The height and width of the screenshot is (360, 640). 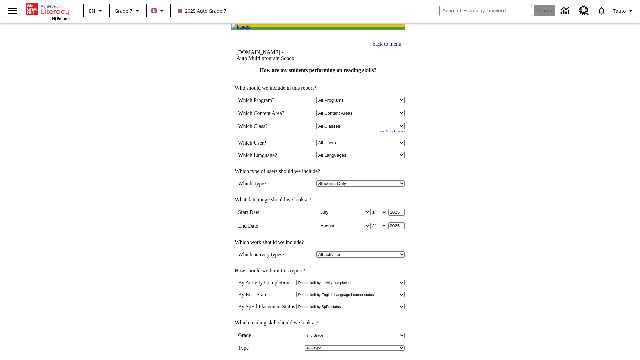 What do you see at coordinates (123, 11) in the screenshot?
I see `span: Grade 7` at bounding box center [123, 11].